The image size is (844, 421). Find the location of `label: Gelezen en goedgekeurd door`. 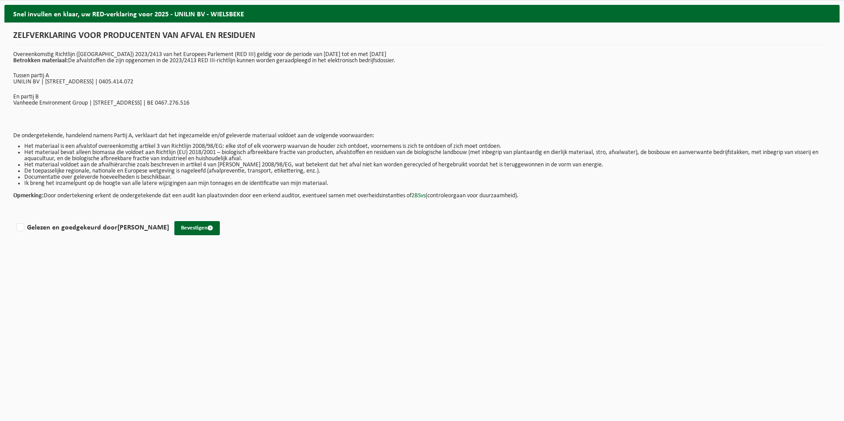

label: Gelezen en goedgekeurd door is located at coordinates (92, 228).